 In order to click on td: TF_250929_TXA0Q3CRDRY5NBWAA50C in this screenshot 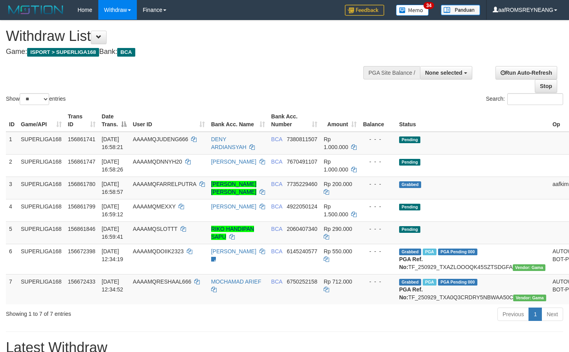, I will do `click(473, 289)`.